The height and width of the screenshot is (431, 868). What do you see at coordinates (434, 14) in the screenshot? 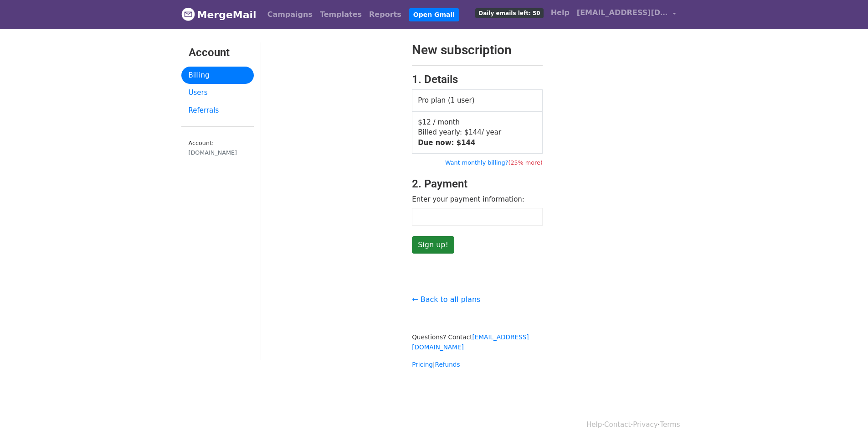
I see `a: Open Gmail` at bounding box center [434, 14].